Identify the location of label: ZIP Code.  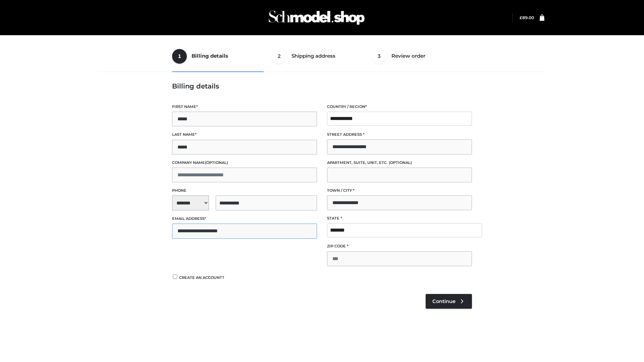
(399, 246).